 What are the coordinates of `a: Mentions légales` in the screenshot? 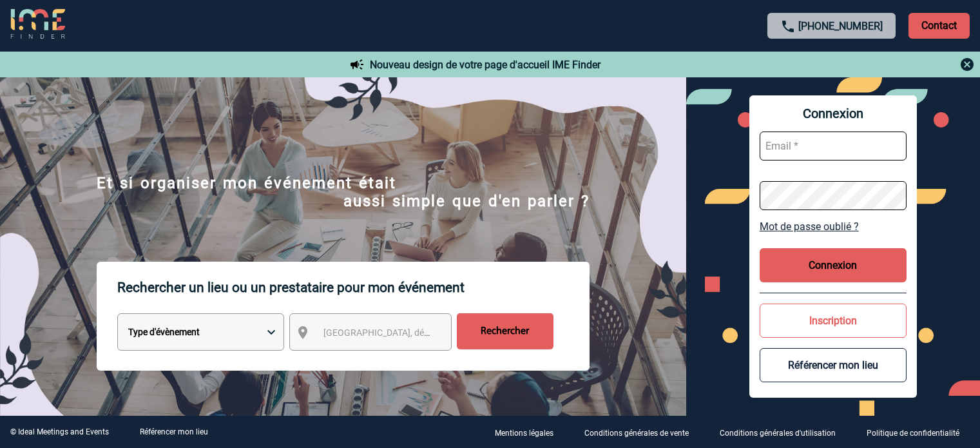 It's located at (529, 431).